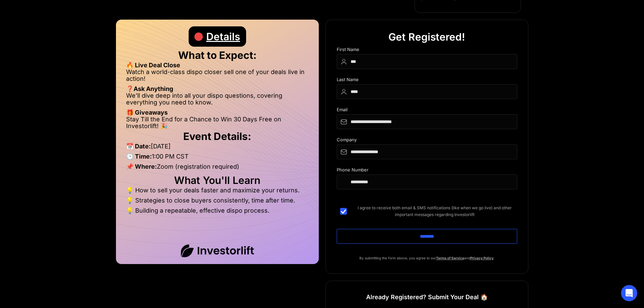 The height and width of the screenshot is (308, 644). What do you see at coordinates (427, 141) in the screenshot?
I see `div: Company` at bounding box center [427, 141].